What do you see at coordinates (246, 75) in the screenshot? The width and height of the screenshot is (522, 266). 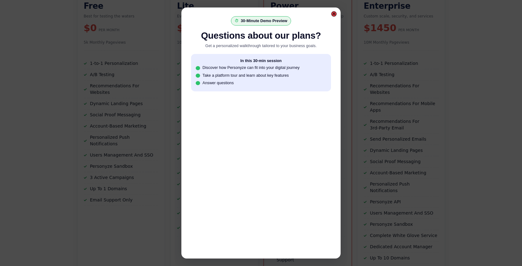 I see `div: Take a platform tour and learn about key features` at bounding box center [246, 75].